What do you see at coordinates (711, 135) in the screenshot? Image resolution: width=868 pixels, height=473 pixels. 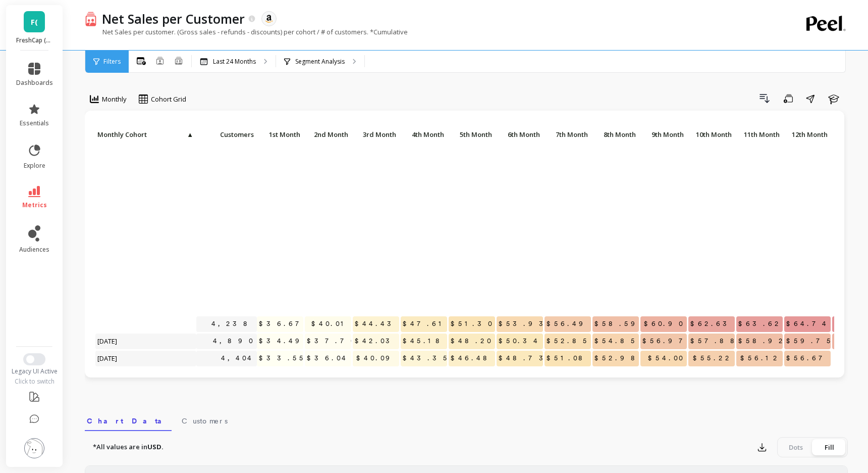 I see `p: 10th Month` at bounding box center [711, 135].